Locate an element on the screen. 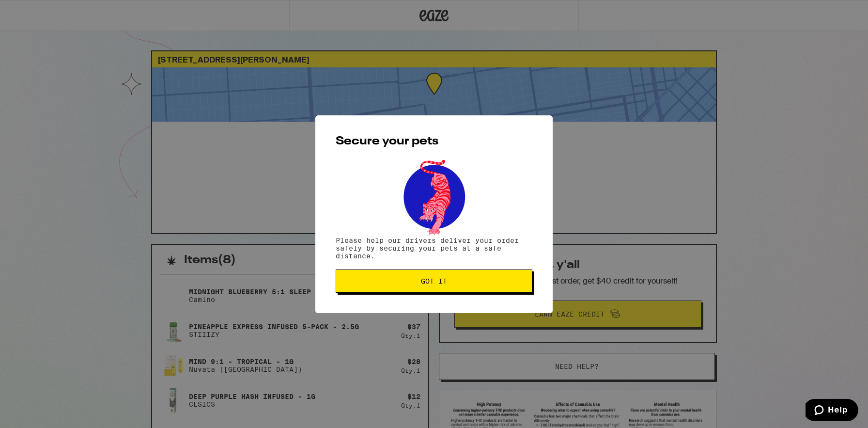  img: pets is located at coordinates (434, 197).